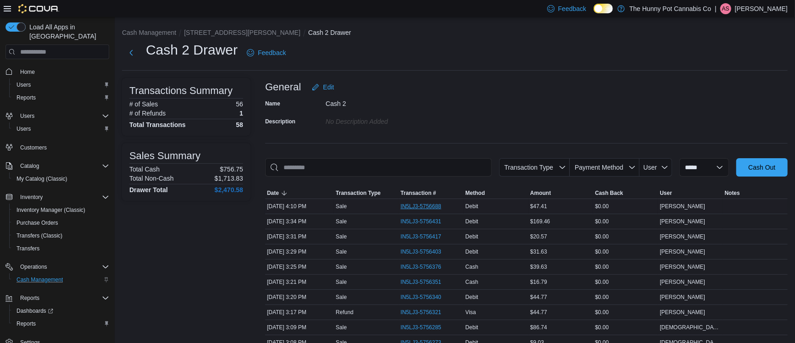 The width and height of the screenshot is (795, 343). I want to click on button: Transaction Type, so click(366, 193).